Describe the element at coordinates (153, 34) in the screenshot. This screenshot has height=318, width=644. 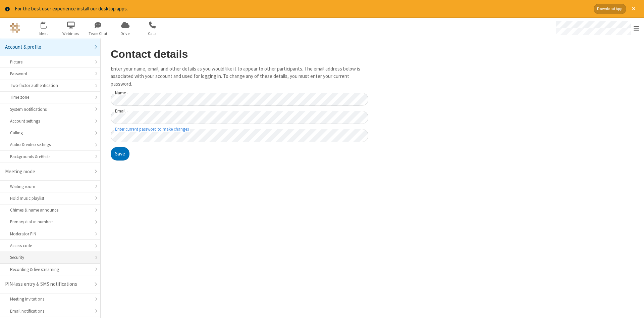
I see `span: Calls` at that location.